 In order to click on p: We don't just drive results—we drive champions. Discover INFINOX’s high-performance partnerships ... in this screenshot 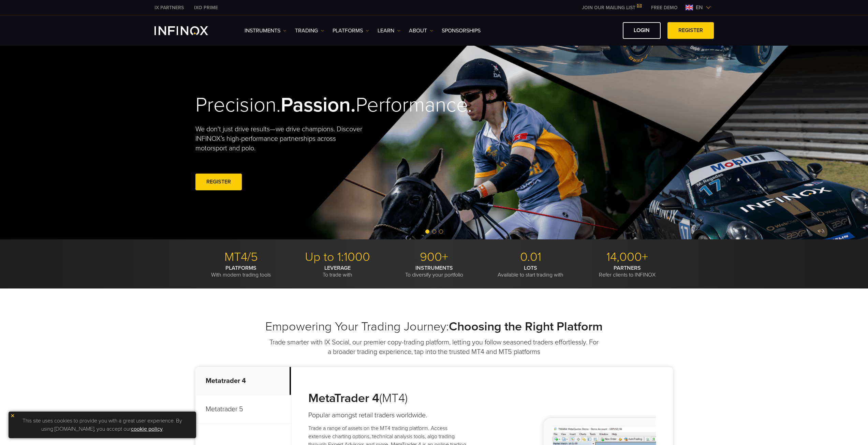, I will do `click(282, 139)`.